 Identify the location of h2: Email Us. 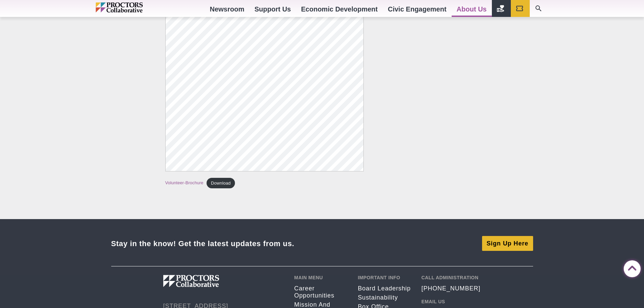
(451, 302).